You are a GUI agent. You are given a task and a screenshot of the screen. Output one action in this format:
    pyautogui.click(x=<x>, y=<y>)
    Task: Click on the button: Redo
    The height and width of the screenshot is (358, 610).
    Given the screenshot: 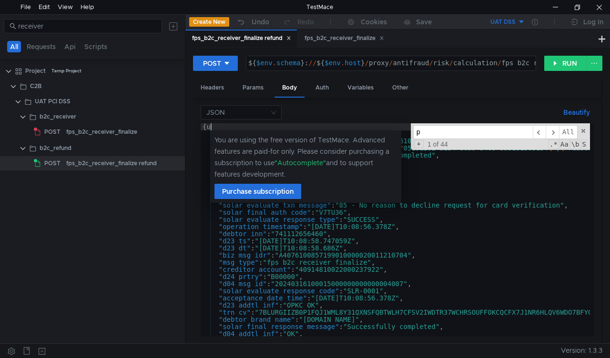 What is the action you would take?
    pyautogui.click(x=298, y=22)
    